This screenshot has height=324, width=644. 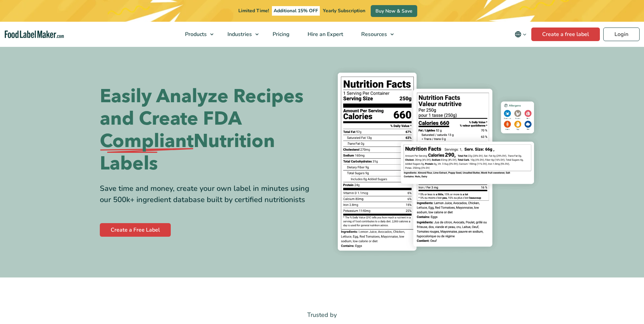 I want to click on a: Create a Free Label, so click(x=135, y=230).